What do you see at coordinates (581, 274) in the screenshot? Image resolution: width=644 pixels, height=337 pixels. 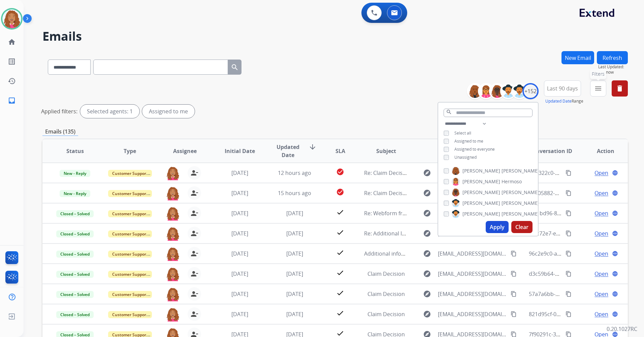 I see `span: d3c59b64-7d25-474e-b854-84d19fcd295a` at bounding box center [581, 274].